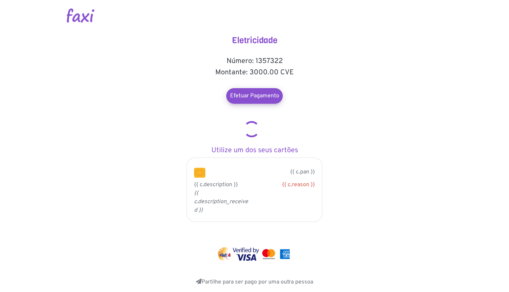  What do you see at coordinates (254, 40) in the screenshot?
I see `h4: Eletricidade` at bounding box center [254, 40].